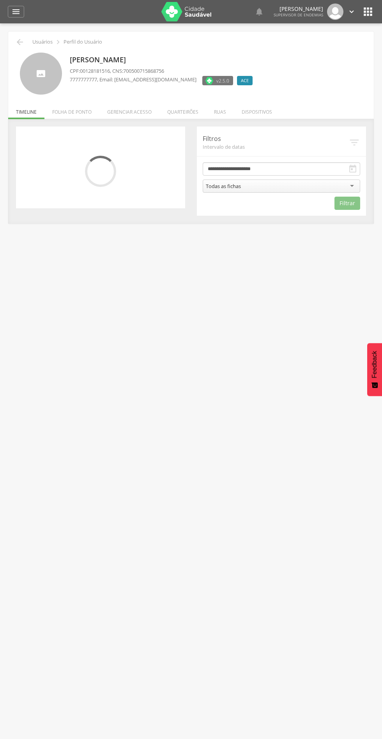 The image size is (382, 739). What do you see at coordinates (275, 139) in the screenshot?
I see `p: Filtros` at bounding box center [275, 139].